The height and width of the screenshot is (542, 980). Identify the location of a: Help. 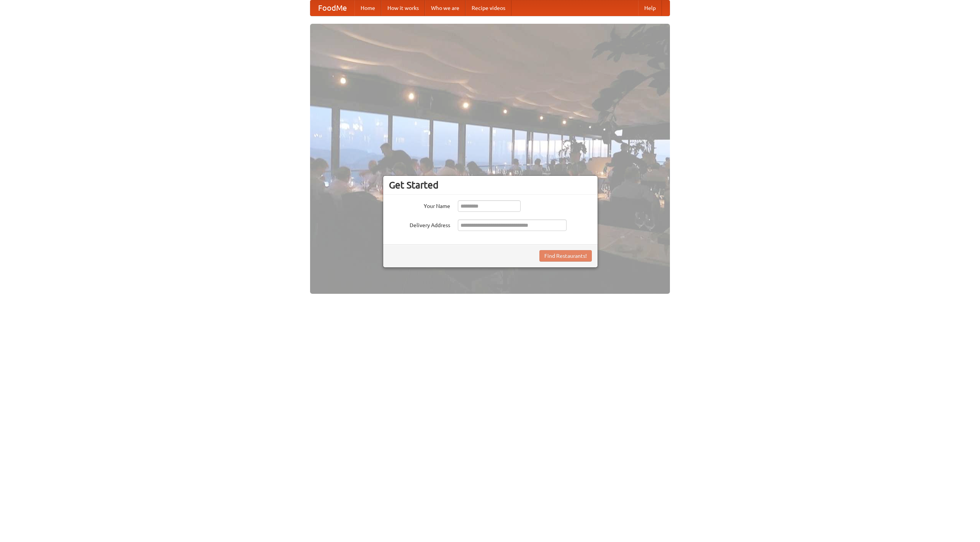
(651, 8).